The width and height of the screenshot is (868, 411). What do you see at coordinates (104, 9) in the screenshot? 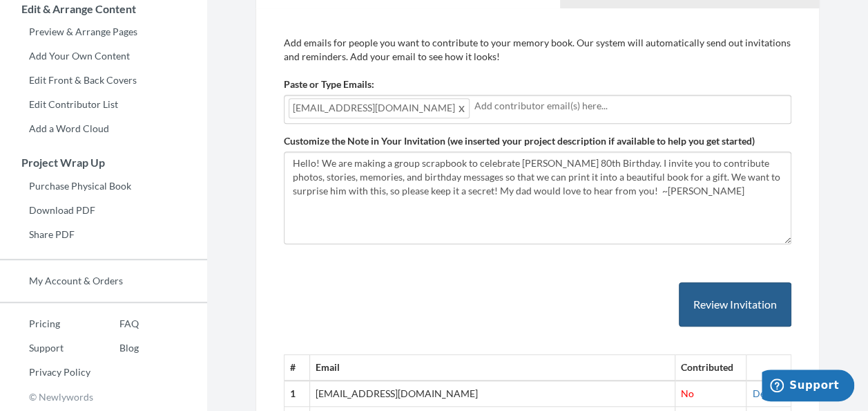
I see `h3: Edit & Arrange Content` at bounding box center [104, 9].